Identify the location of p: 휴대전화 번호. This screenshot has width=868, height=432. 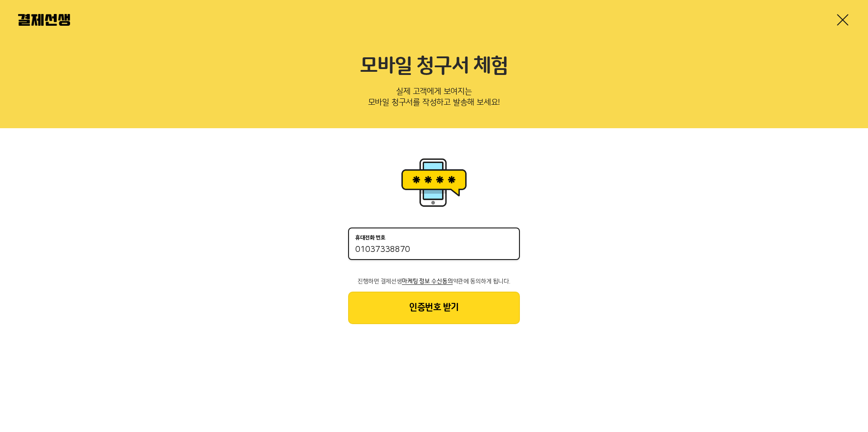
(370, 238).